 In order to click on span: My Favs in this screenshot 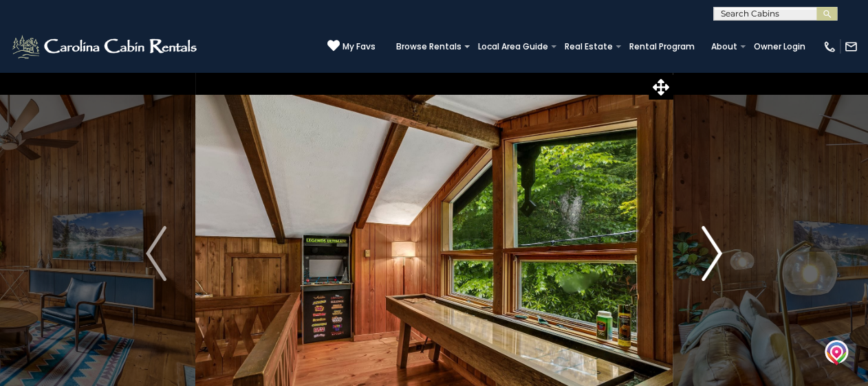, I will do `click(359, 47)`.